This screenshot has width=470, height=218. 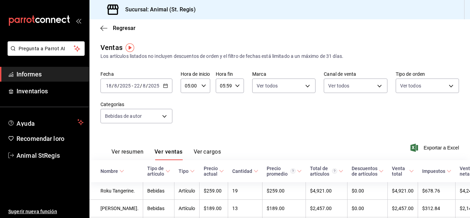 What do you see at coordinates (33, 211) in the screenshot?
I see `font: Sugerir nueva función` at bounding box center [33, 211].